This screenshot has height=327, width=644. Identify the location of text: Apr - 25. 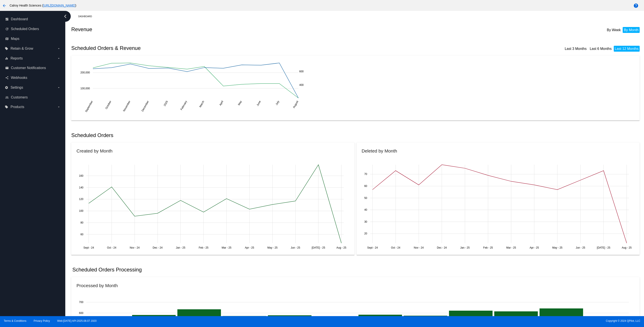
(534, 247).